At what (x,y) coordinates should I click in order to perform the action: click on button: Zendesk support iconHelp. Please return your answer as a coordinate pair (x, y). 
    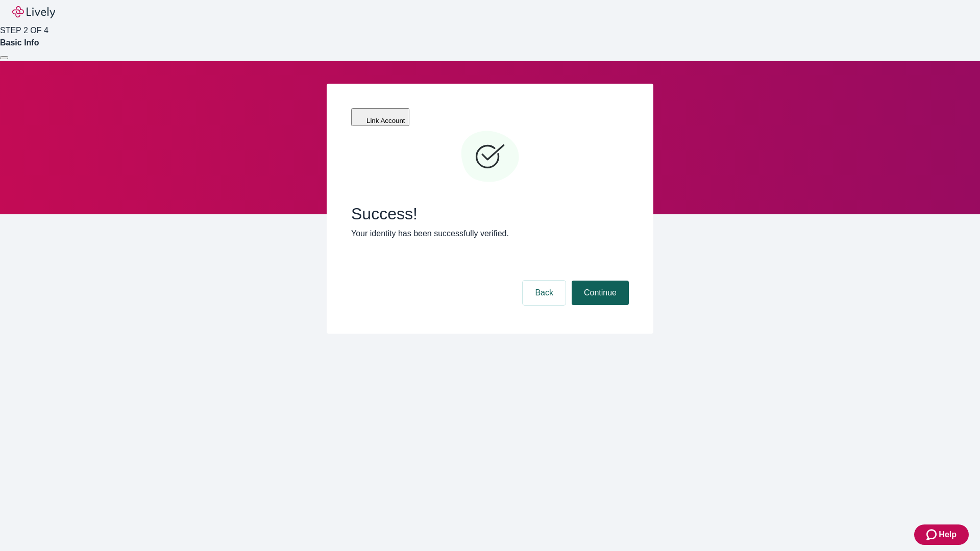
    Looking at the image, I should click on (941, 535).